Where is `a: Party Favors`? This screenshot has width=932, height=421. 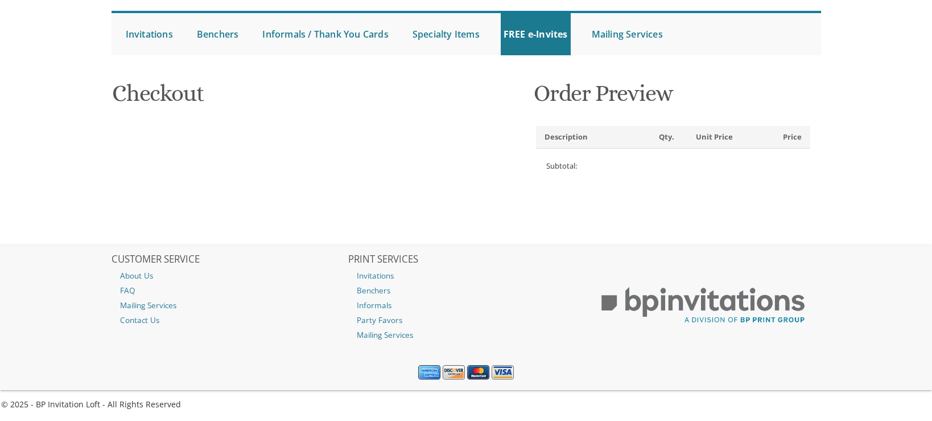 a: Party Favors is located at coordinates (466, 320).